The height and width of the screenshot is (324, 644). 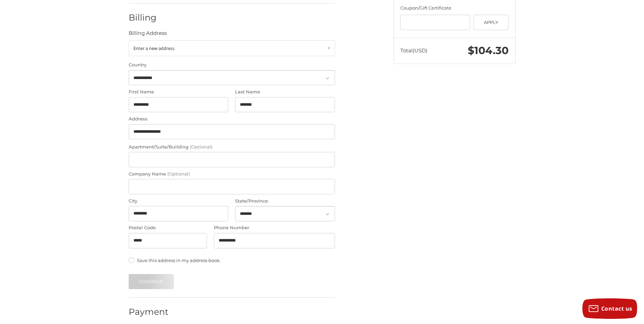 I want to click on button: Contact us, so click(x=610, y=308).